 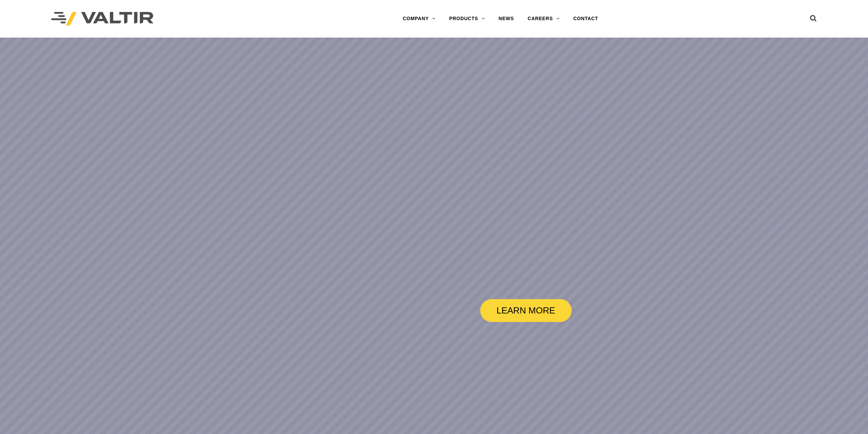 I want to click on a: LEARN MORE, so click(x=526, y=311).